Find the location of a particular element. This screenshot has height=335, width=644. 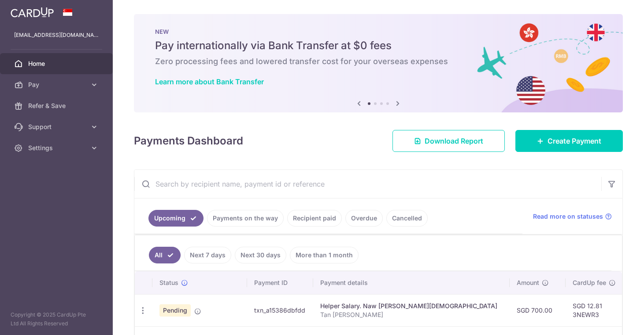

span: Create Payment is located at coordinates (574, 141).